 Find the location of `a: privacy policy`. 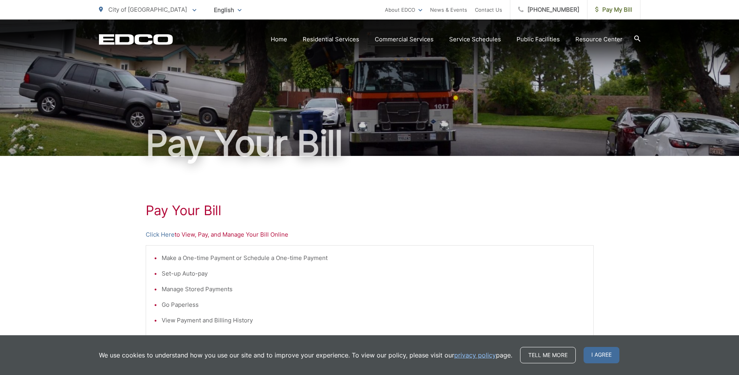

a: privacy policy is located at coordinates (475, 355).